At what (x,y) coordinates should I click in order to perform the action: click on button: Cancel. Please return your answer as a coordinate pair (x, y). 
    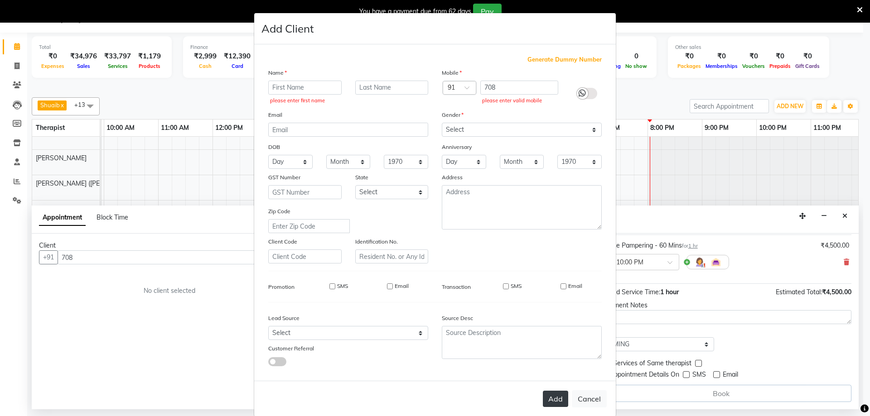
    Looking at the image, I should click on (589, 399).